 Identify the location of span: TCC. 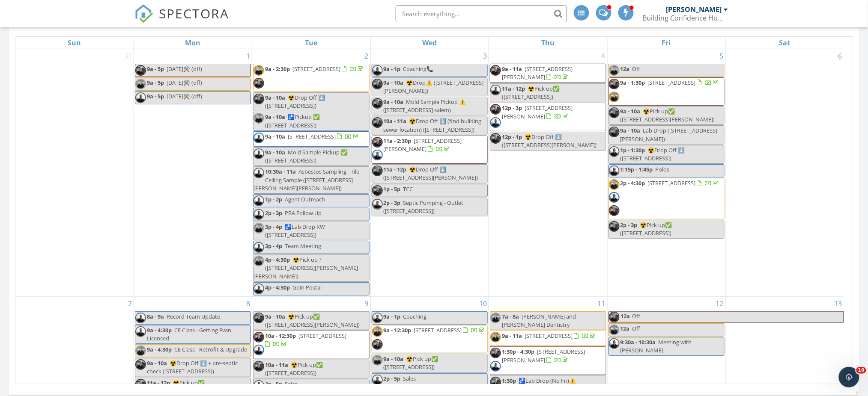
(408, 189).